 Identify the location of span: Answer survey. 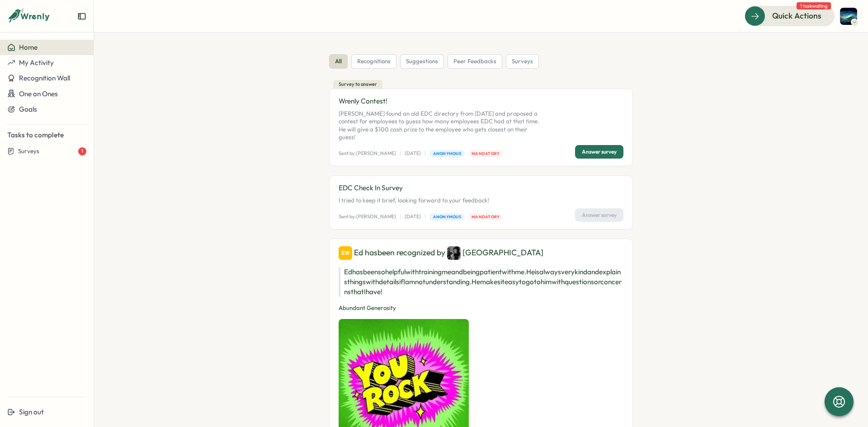
(599, 152).